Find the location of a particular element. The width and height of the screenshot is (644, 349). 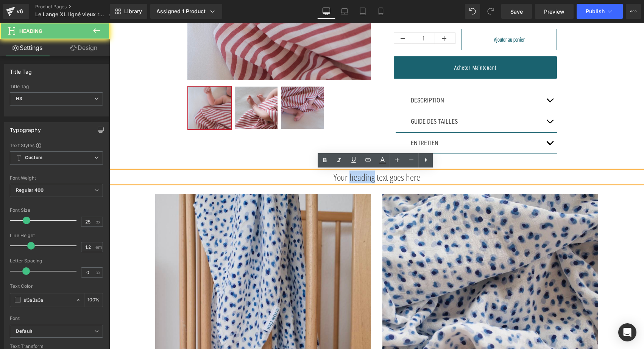

span: em is located at coordinates (98, 247).